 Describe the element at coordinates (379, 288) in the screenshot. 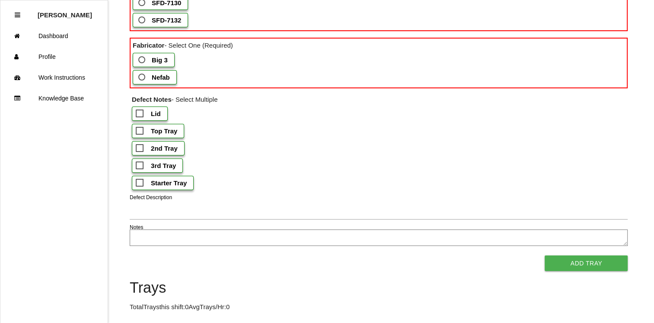

I see `h4: Trays` at that location.